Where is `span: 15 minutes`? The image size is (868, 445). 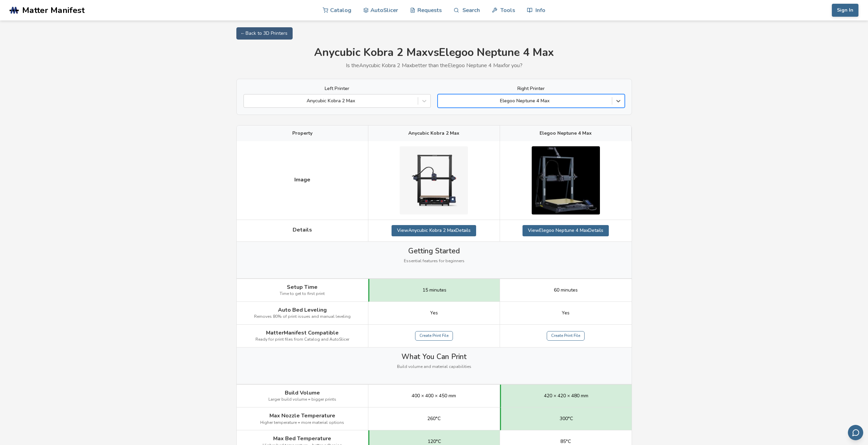 span: 15 minutes is located at coordinates (435, 290).